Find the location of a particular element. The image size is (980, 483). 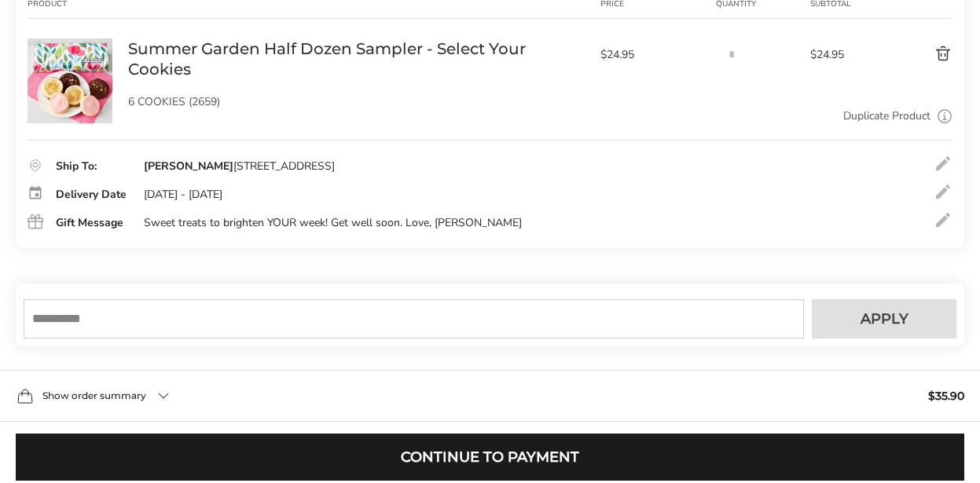

span: $35.90 is located at coordinates (946, 396).